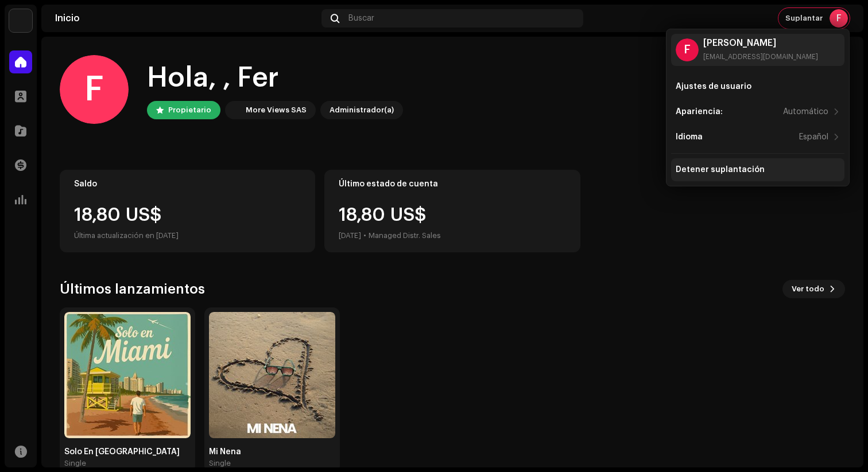 This screenshot has height=472, width=868. I want to click on div: Inicio, so click(186, 18).